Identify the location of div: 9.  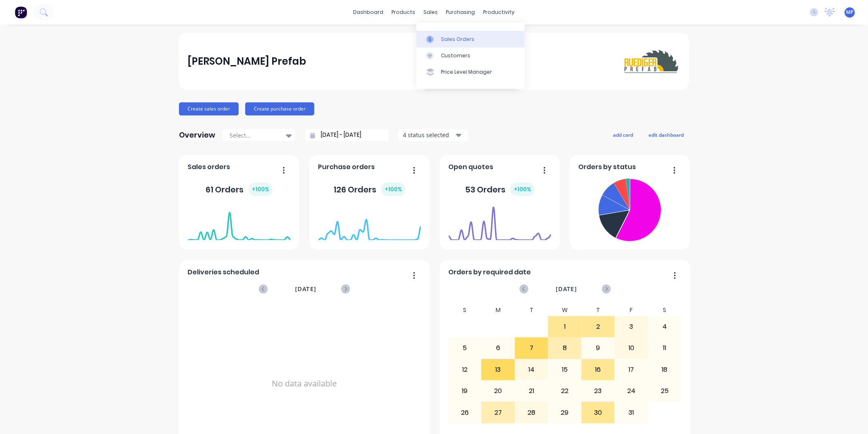
(598, 348).